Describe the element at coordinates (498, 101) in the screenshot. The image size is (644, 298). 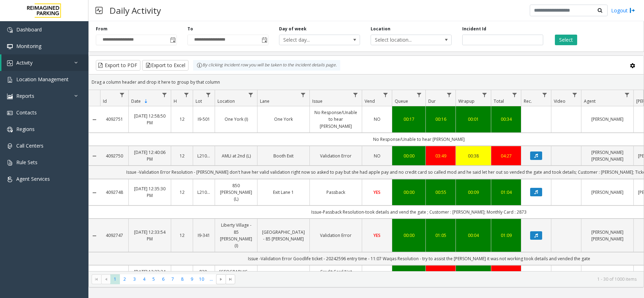
I see `span: Total` at that location.